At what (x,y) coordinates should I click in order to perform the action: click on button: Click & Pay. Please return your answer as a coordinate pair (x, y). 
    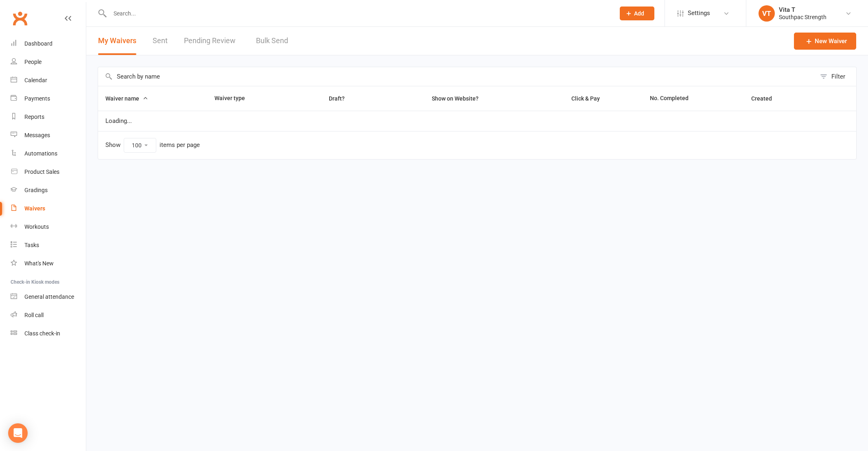
    Looking at the image, I should click on (586, 99).